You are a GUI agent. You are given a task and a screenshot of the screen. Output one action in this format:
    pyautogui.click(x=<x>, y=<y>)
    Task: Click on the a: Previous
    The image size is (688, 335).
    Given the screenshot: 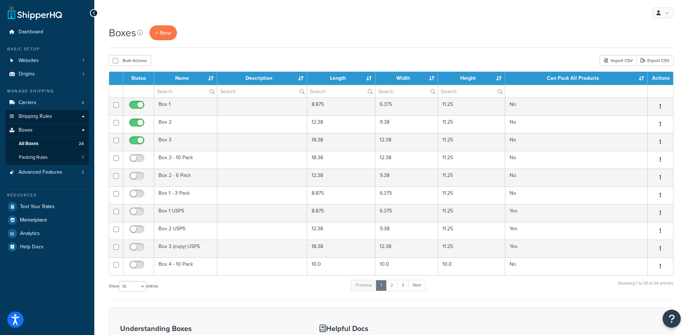 What is the action you would take?
    pyautogui.click(x=364, y=285)
    